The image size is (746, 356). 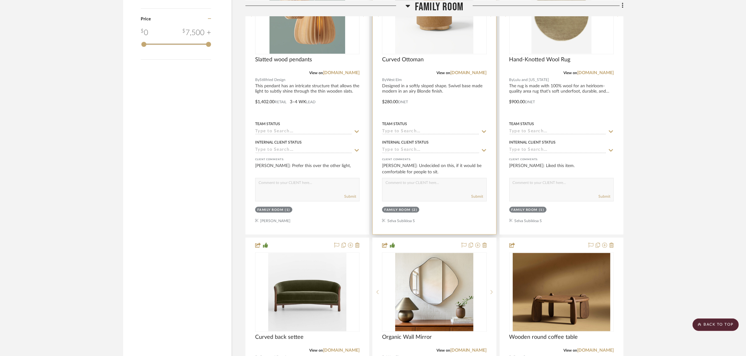 I want to click on div: (2), so click(x=415, y=210).